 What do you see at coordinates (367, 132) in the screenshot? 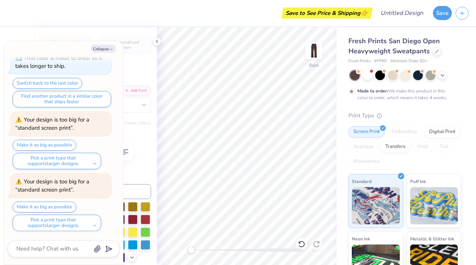
I see `div: Screen Print` at bounding box center [367, 132].